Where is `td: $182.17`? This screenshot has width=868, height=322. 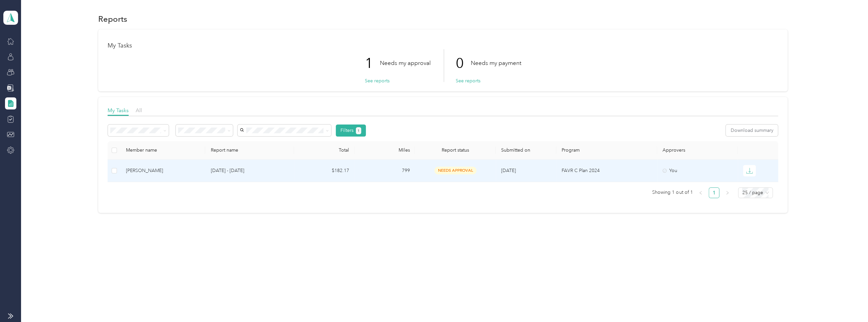 td: $182.17 is located at coordinates (324, 171).